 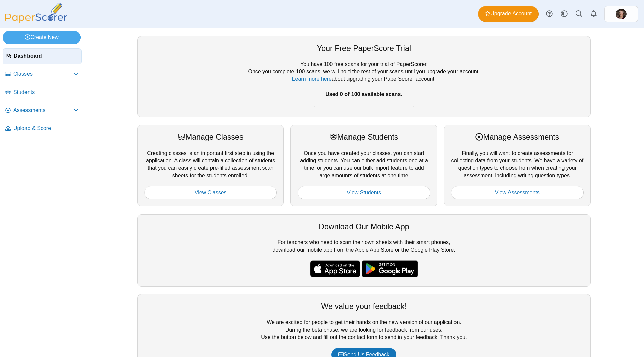 I want to click on div: Creating classes is an important first step in using the application. A class will contain a coll..., so click(x=211, y=165).